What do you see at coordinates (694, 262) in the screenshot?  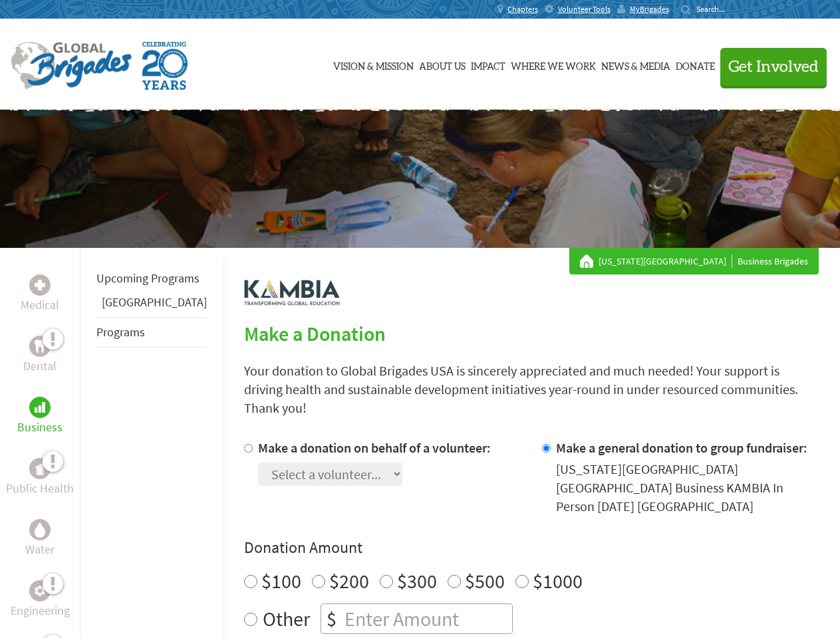 I see `div: Business Brigades` at bounding box center [694, 262].